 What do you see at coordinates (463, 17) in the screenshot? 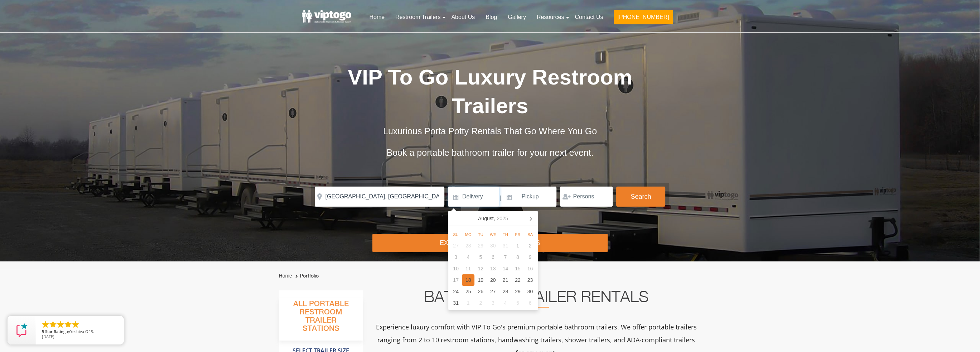
I see `a: About Us` at bounding box center [463, 17].